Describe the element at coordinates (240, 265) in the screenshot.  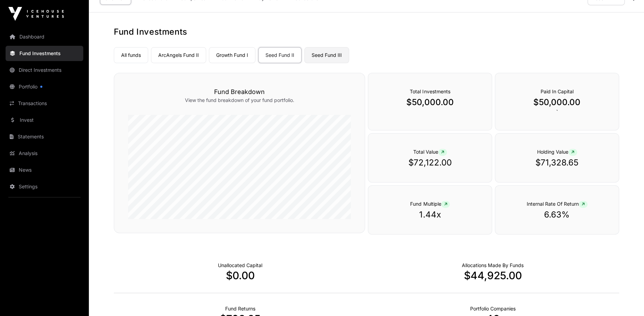
I see `p: Cash not yet allocated` at that location.